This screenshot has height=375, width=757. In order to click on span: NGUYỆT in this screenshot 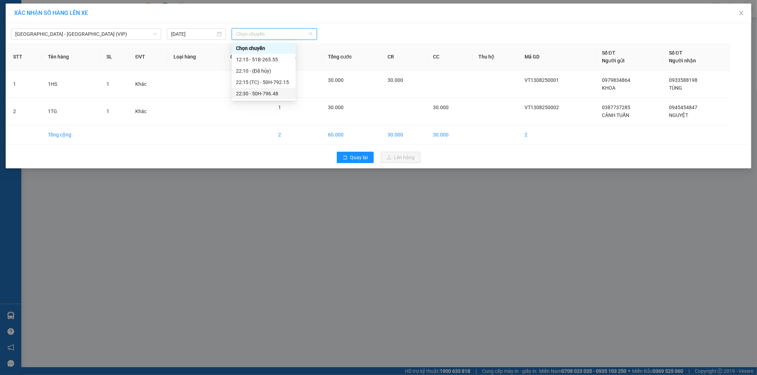, I will do `click(679, 115)`.